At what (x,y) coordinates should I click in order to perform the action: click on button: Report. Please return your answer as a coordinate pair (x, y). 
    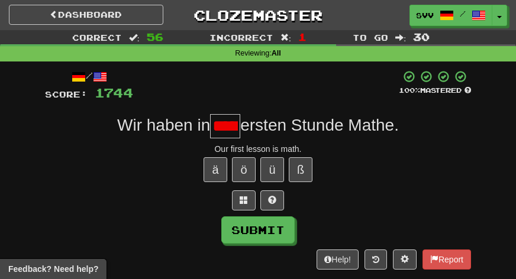
    Looking at the image, I should click on (446, 260).